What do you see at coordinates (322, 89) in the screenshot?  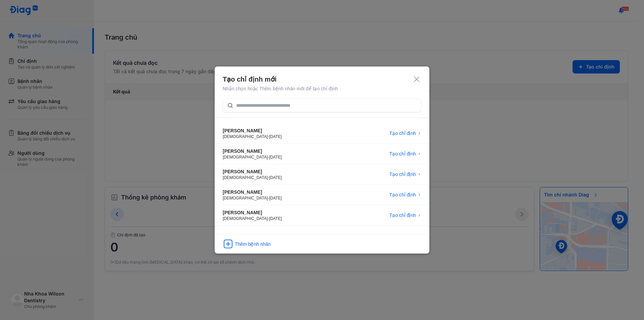 I see `div: Nhấn chọn hoặc Thêm bệnh nhân mới để tạo chỉ định` at bounding box center [322, 89].